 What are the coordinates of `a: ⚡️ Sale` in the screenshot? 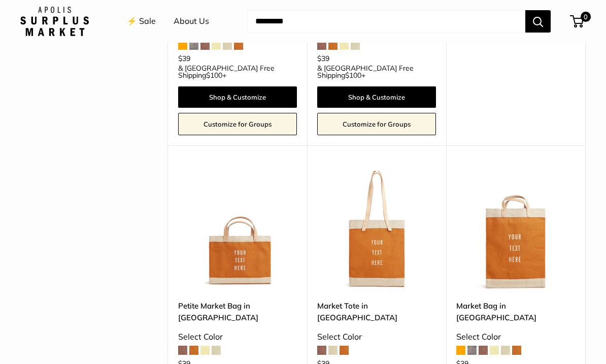 It's located at (141, 21).